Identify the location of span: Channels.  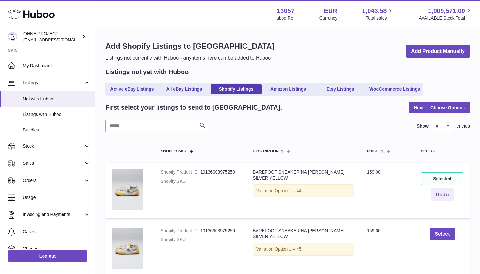
(56, 249).